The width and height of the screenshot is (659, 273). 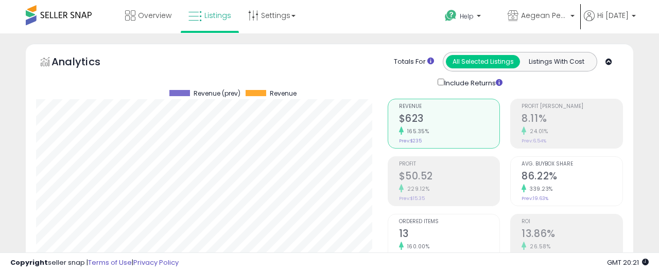 What do you see at coordinates (572, 177) in the screenshot?
I see `h2: 86.22%` at bounding box center [572, 177].